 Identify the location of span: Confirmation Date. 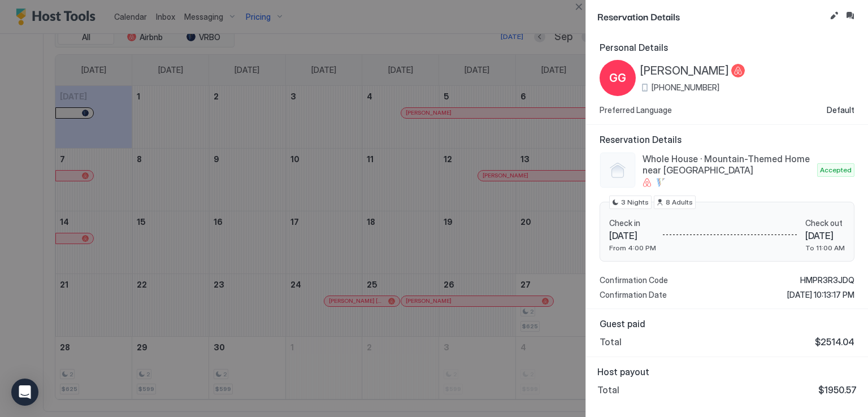
(633, 295).